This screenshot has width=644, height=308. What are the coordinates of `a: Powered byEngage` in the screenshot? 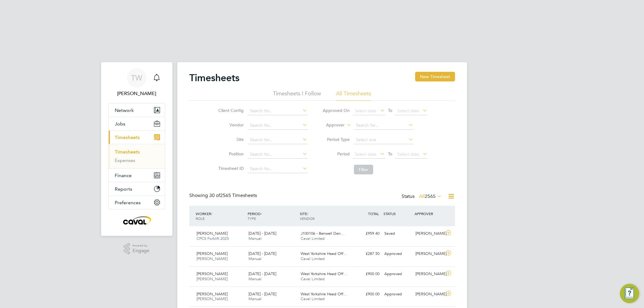 It's located at (137, 249).